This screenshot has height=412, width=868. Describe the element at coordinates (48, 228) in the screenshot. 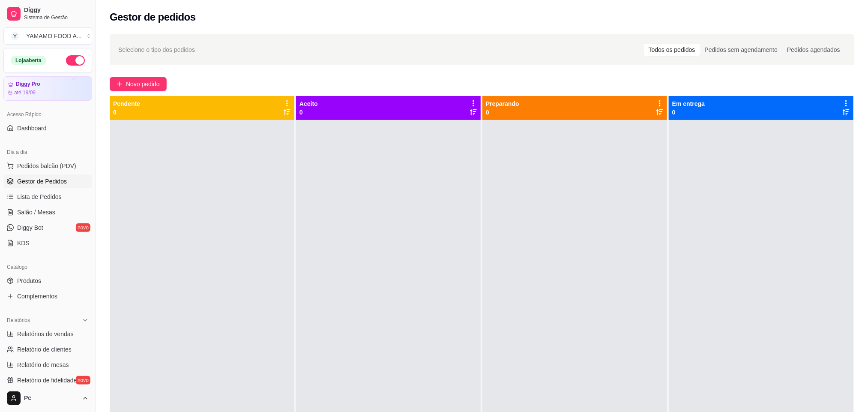

I see `a: Diggy Botnovo` at that location.